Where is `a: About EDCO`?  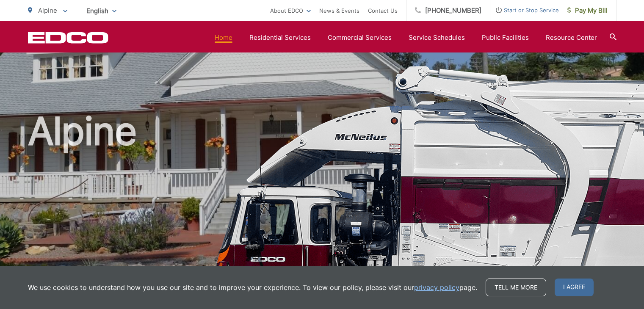
a: About EDCO is located at coordinates (290, 11).